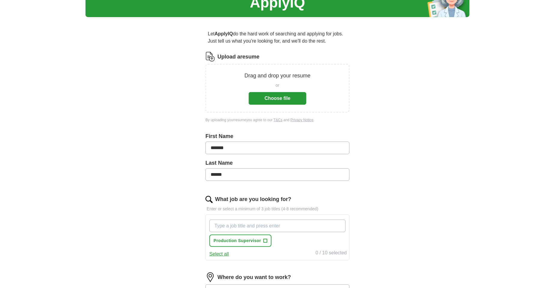  Describe the element at coordinates (278, 226) in the screenshot. I see `input: Type a job title and press enter` at that location.